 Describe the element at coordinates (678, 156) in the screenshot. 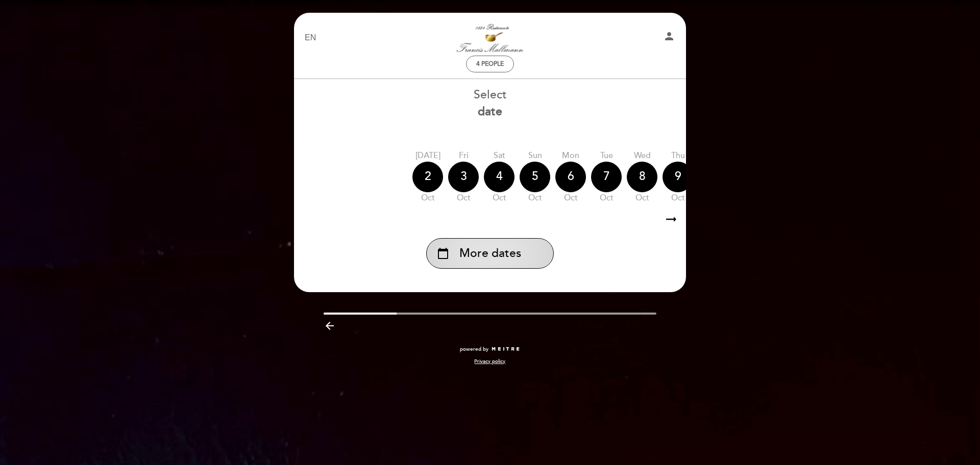

I see `div: Thu` at that location.